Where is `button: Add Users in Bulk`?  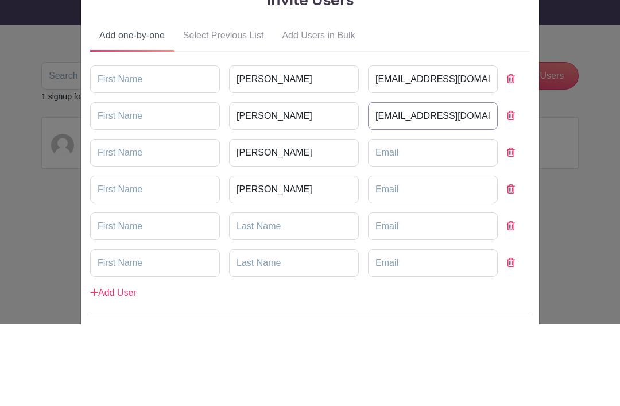
button: Add Users in Bulk is located at coordinates (318, 119).